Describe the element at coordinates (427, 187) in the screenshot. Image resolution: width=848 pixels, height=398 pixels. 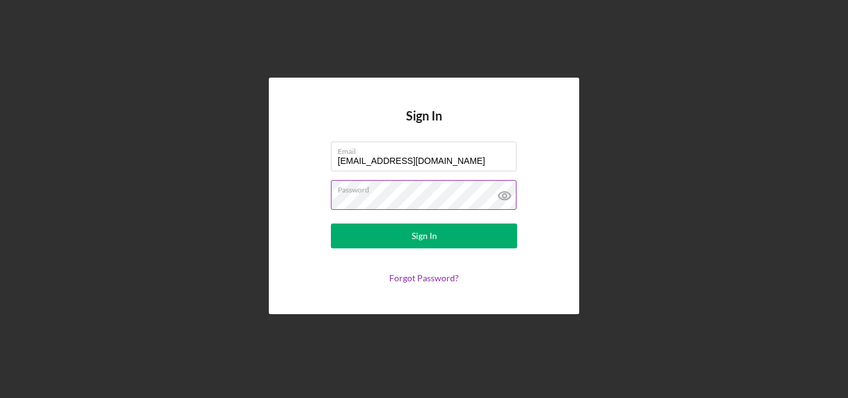
I see `label: Password` at that location.